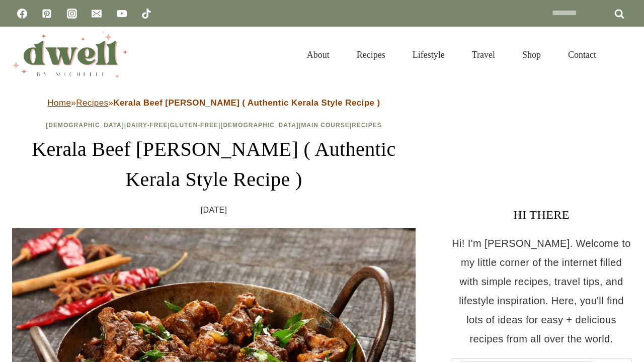 This screenshot has height=362, width=644. I want to click on a: Contact, so click(583, 55).